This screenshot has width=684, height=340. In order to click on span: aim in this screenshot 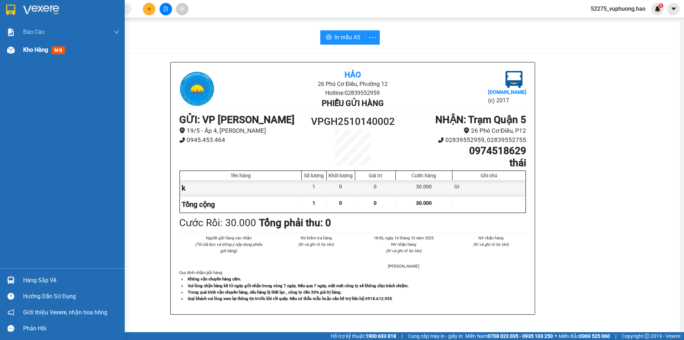, I will do `click(182, 9)`.